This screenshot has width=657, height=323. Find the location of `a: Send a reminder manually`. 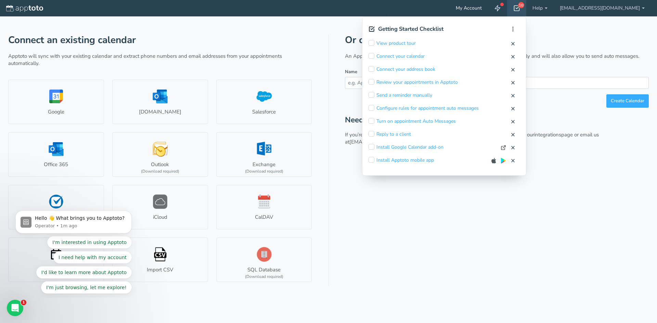

a: Send a reminder manually is located at coordinates (404, 95).